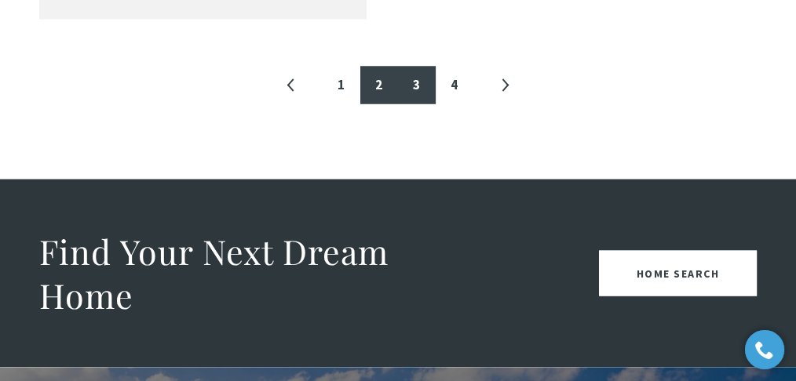 This screenshot has height=381, width=796. Describe the element at coordinates (678, 273) in the screenshot. I see `a: Home Search` at that location.